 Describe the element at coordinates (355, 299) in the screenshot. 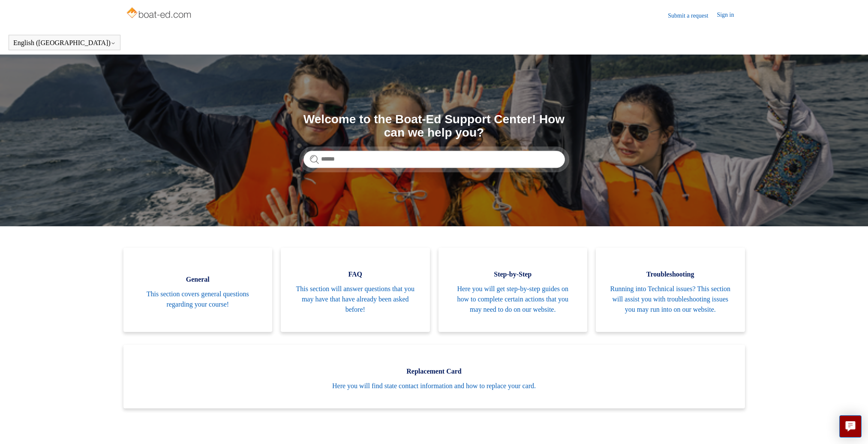

I see `span: This section will answer questions that you may have that have already been asked before!` at that location.